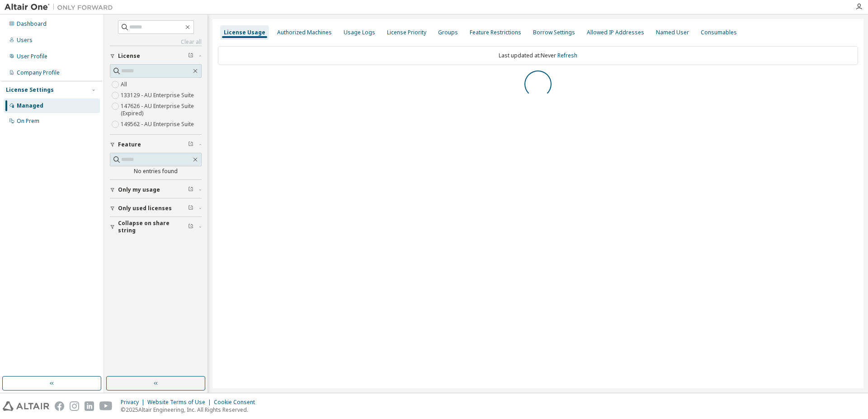 The image size is (868, 419). I want to click on div: Last updated at: Never, so click(538, 56).